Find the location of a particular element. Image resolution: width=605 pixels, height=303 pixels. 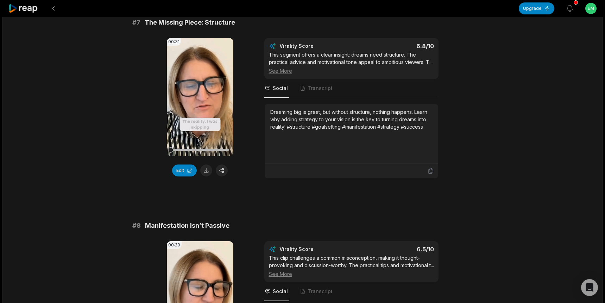

span: # 8 is located at coordinates (137, 226).